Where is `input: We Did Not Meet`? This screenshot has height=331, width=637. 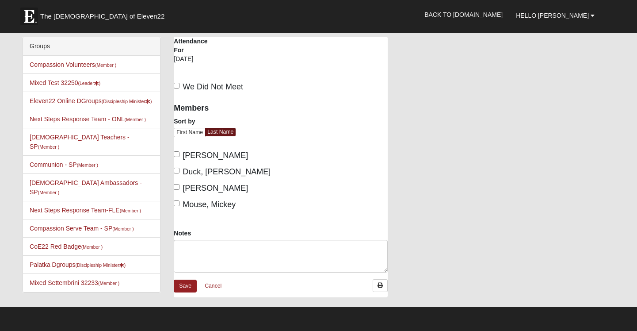 input: We Did Not Meet is located at coordinates (176, 85).